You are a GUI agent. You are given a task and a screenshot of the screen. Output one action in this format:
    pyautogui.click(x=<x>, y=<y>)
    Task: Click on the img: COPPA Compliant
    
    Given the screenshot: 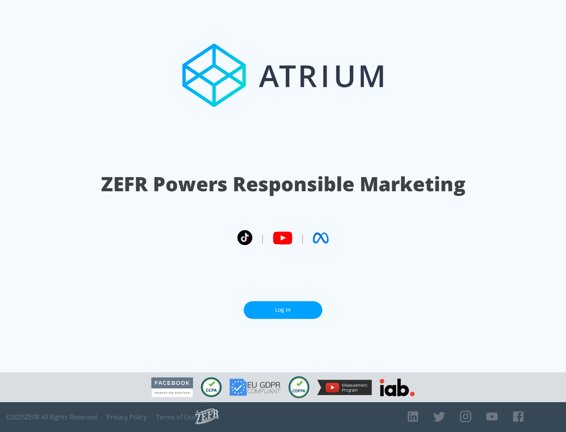 What is the action you would take?
    pyautogui.click(x=299, y=387)
    